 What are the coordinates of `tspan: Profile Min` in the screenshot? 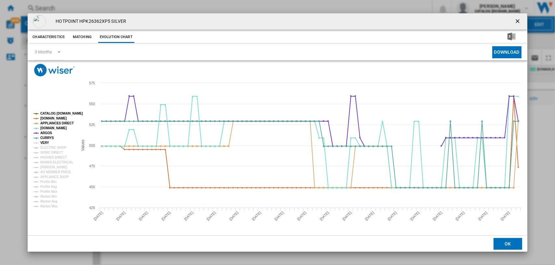 It's located at (48, 181).